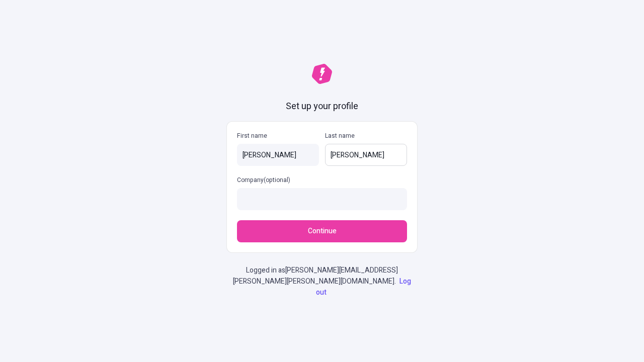 This screenshot has height=362, width=644. Describe the element at coordinates (322, 180) in the screenshot. I see `p: Company` at that location.